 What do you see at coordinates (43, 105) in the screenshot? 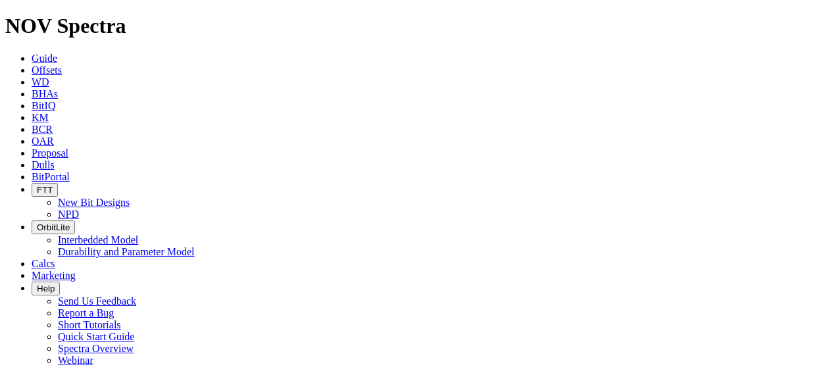
I see `a: BitIQ` at bounding box center [43, 105].